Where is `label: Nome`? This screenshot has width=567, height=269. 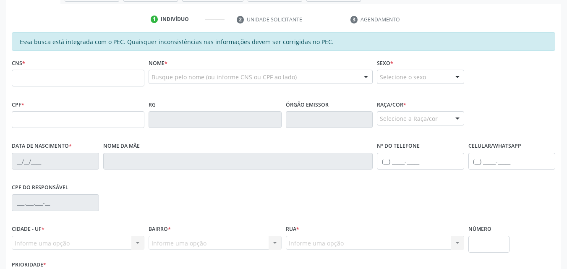
label: Nome is located at coordinates (158, 63).